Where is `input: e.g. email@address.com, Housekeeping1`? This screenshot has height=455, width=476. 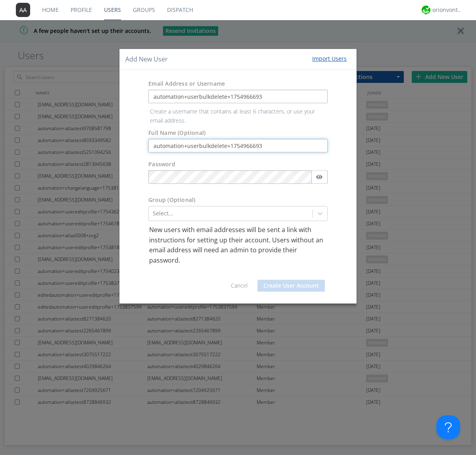 input: e.g. email@address.com, Housekeeping1 is located at coordinates (238, 97).